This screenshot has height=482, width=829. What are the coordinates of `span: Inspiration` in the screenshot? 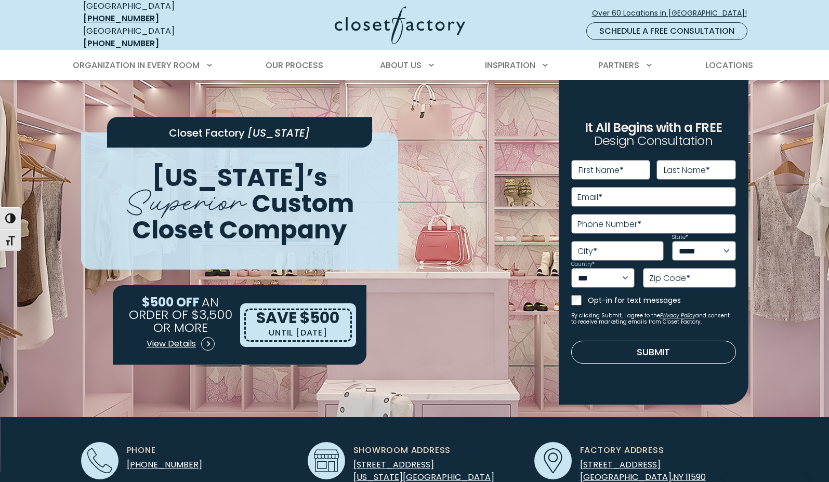 It's located at (510, 65).